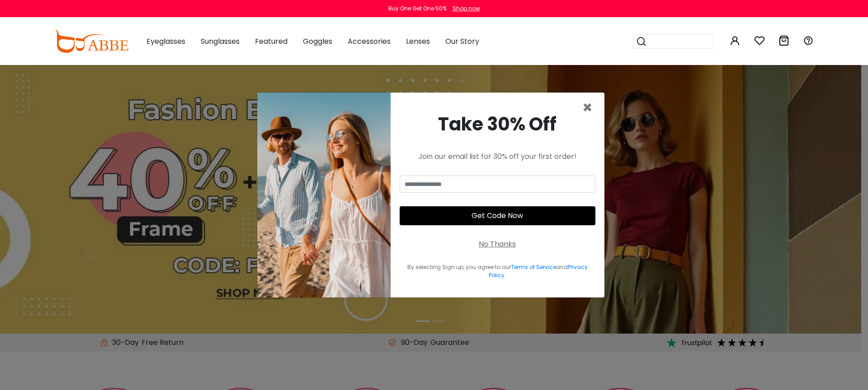 The width and height of the screenshot is (868, 390). I want to click on button: Close, so click(587, 108).